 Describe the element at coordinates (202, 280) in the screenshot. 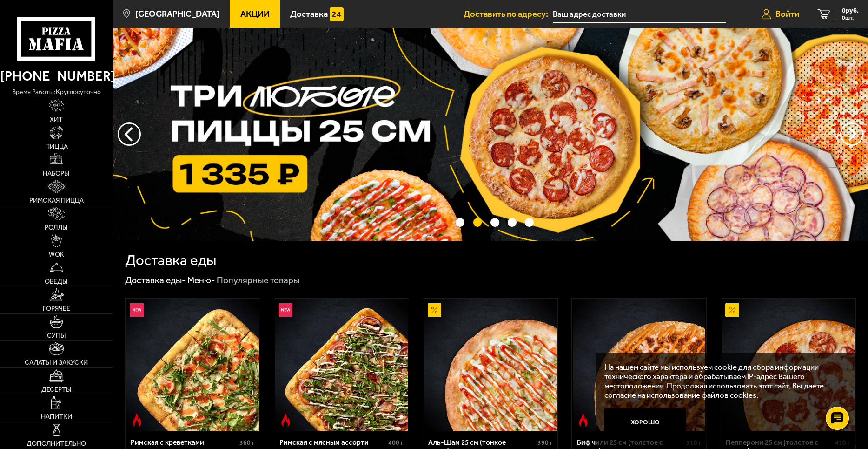

I see `a: Меню-` at that location.